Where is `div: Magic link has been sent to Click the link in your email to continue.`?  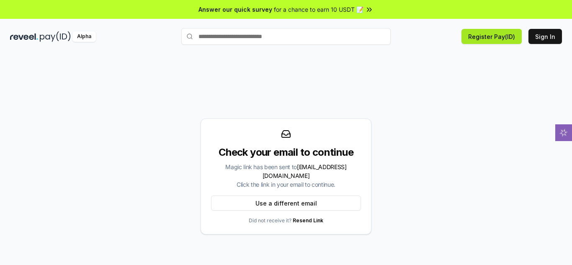 div: Magic link has been sent to Click the link in your email to continue. is located at coordinates (286, 176).